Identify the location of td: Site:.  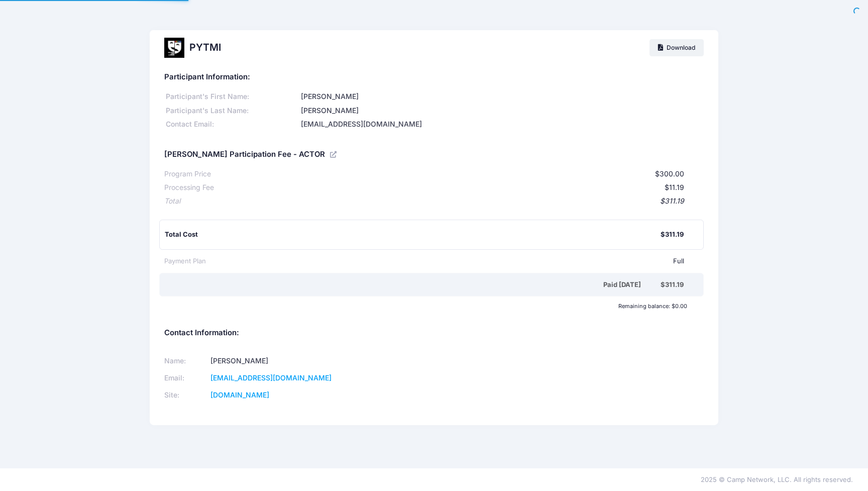
(185, 395).